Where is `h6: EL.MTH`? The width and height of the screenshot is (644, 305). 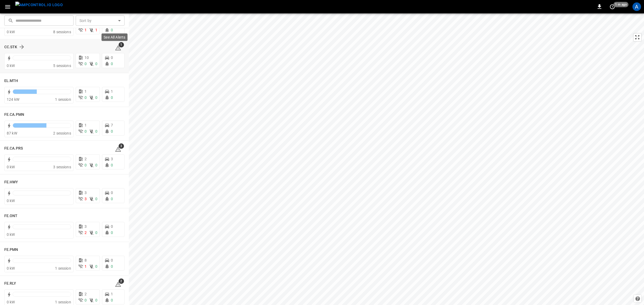
h6: EL.MTH is located at coordinates (11, 81).